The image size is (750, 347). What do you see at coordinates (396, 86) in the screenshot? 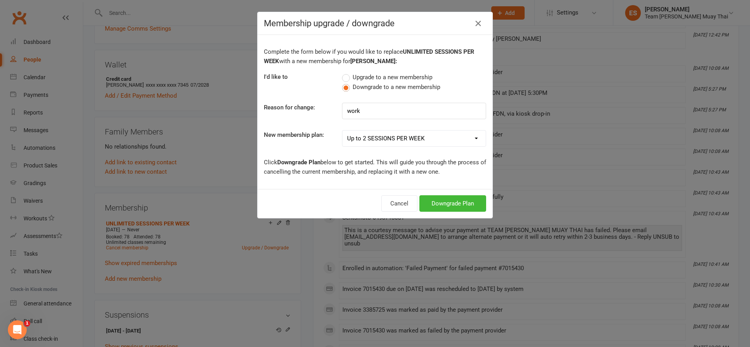
I see `span: Downgrade to a new membership` at bounding box center [396, 86].